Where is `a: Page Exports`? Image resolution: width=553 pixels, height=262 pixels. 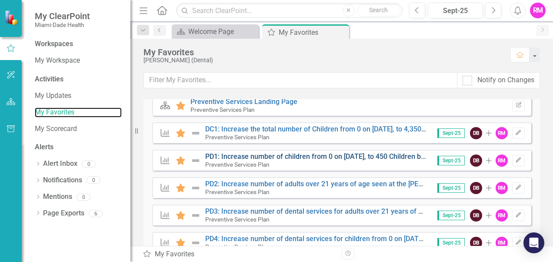
a: Page Exports is located at coordinates (63, 213).